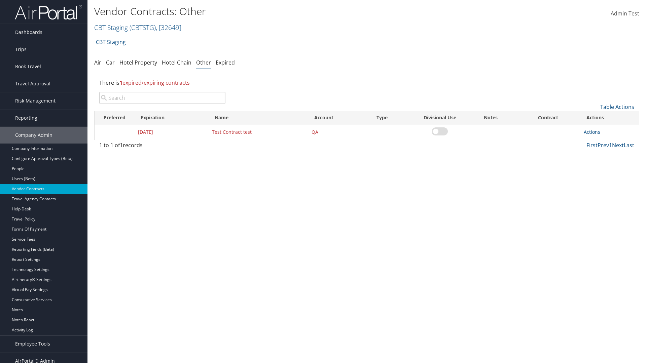 The width and height of the screenshot is (646, 363). Describe the element at coordinates (225, 63) in the screenshot. I see `a: Expired` at that location.